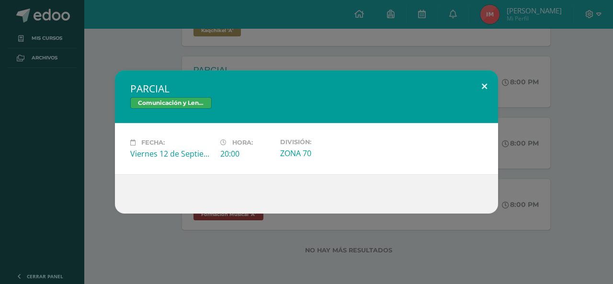  Describe the element at coordinates (172, 154) in the screenshot. I see `div: Viernes 12 de Septiembre` at that location.